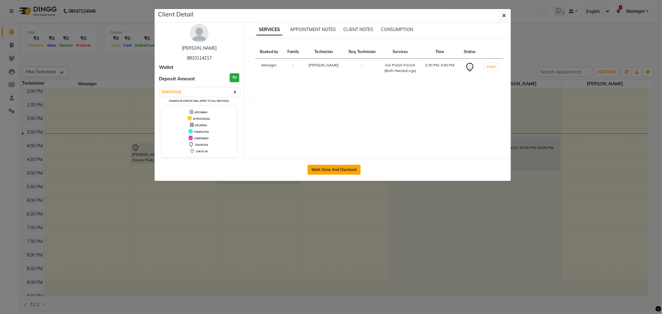 Image resolution: width=662 pixels, height=314 pixels. Describe the element at coordinates (199, 58) in the screenshot. I see `span: 9810114217` at that location.